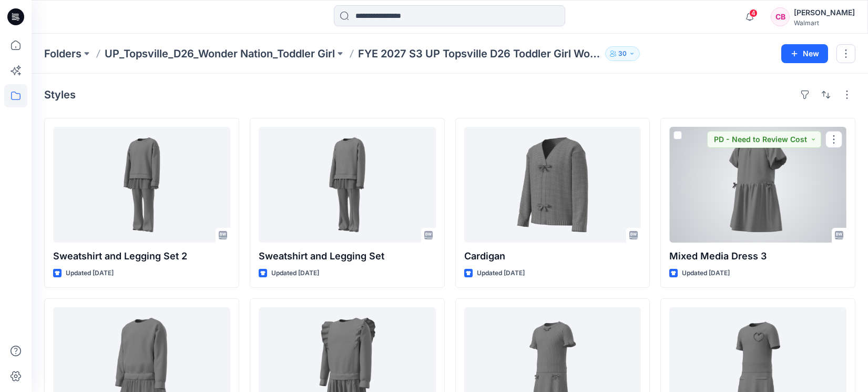 This screenshot has width=868, height=392. Describe the element at coordinates (754, 13) in the screenshot. I see `span: 4` at that location.